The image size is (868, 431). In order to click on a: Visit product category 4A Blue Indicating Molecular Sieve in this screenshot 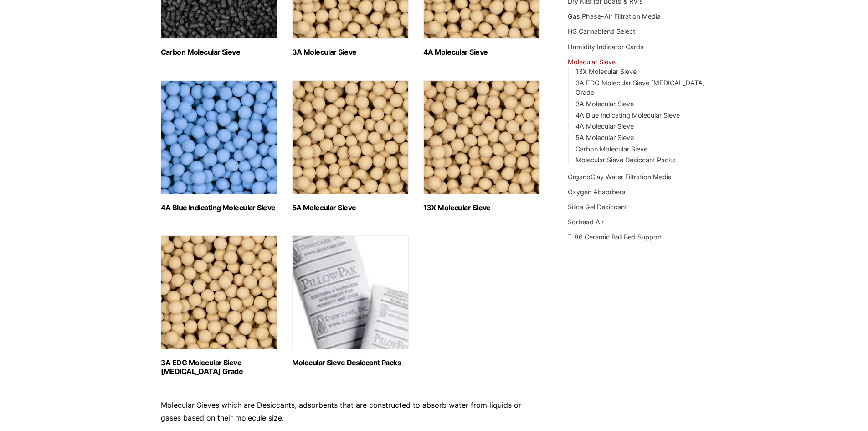, I will do `click(220, 146)`.